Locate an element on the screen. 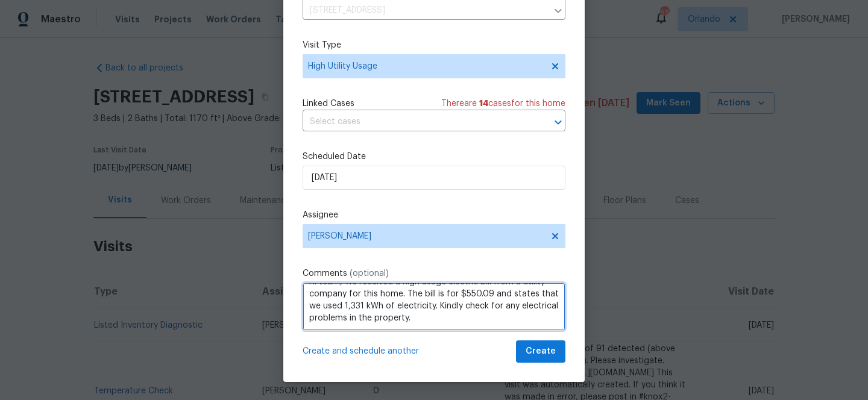 The height and width of the screenshot is (400, 868). button: Open is located at coordinates (559, 122).